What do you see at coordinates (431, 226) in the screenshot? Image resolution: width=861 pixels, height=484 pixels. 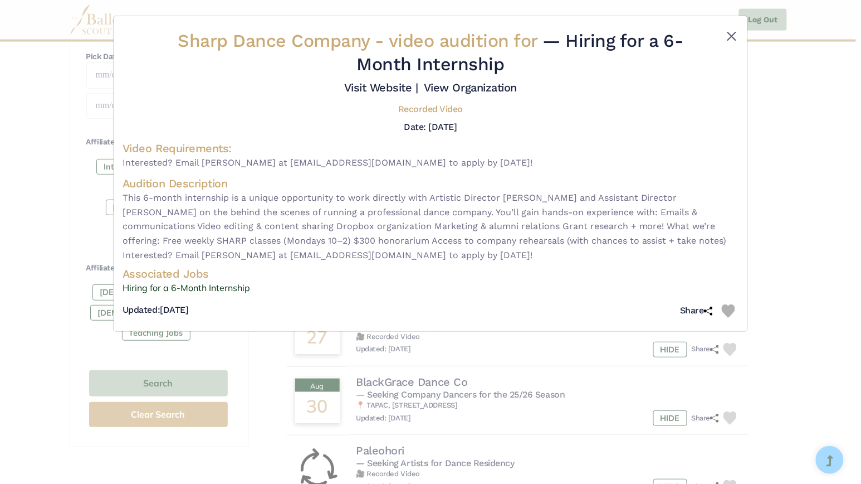 I see `span: This 6-month internship is a unique opportunity to work directly with Artistic Director [PERSON_N...` at bounding box center [431, 226].